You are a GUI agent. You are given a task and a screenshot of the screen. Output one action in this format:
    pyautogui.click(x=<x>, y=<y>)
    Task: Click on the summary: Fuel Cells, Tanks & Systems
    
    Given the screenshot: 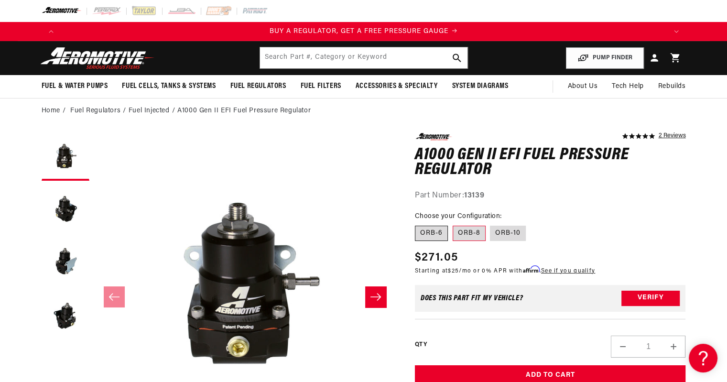 What is the action you would take?
    pyautogui.click(x=169, y=86)
    